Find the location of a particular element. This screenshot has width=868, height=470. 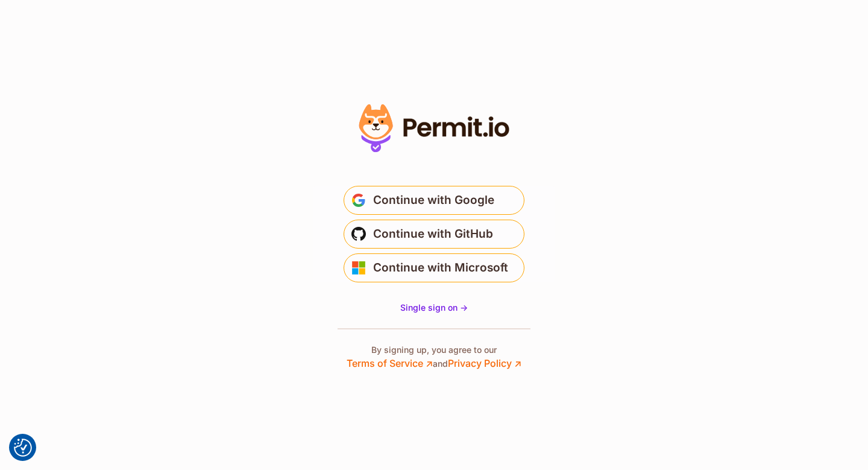

a: Single sign on -> is located at coordinates (434, 308).